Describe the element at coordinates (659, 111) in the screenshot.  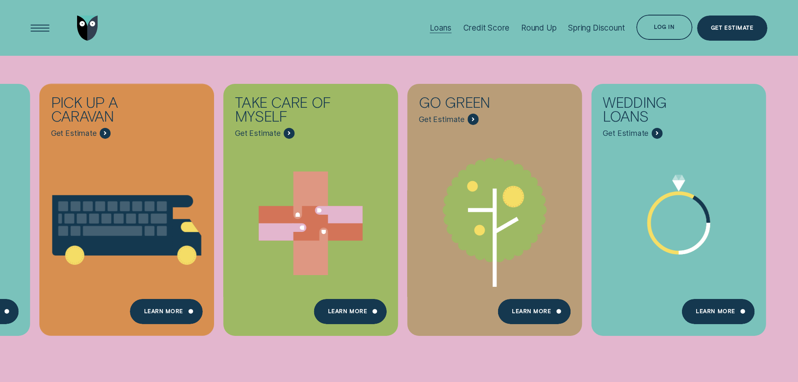
I see `div: Wedding Loans` at that location.